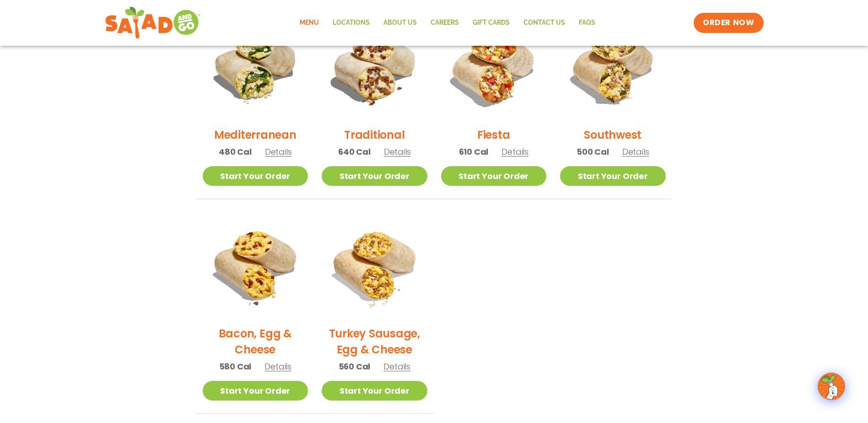  I want to click on img: Product photo for Traditional, so click(374, 66).